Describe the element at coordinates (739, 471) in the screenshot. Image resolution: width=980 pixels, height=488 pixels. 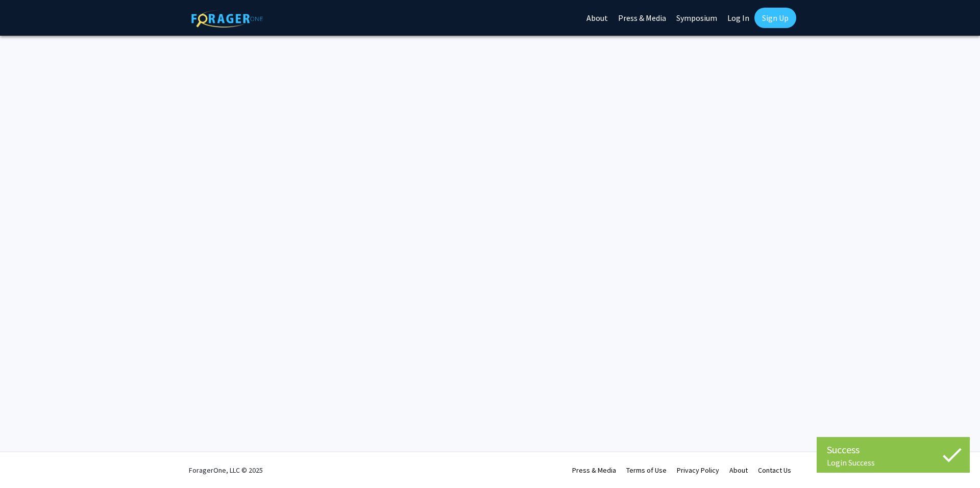
I see `a: About` at that location.